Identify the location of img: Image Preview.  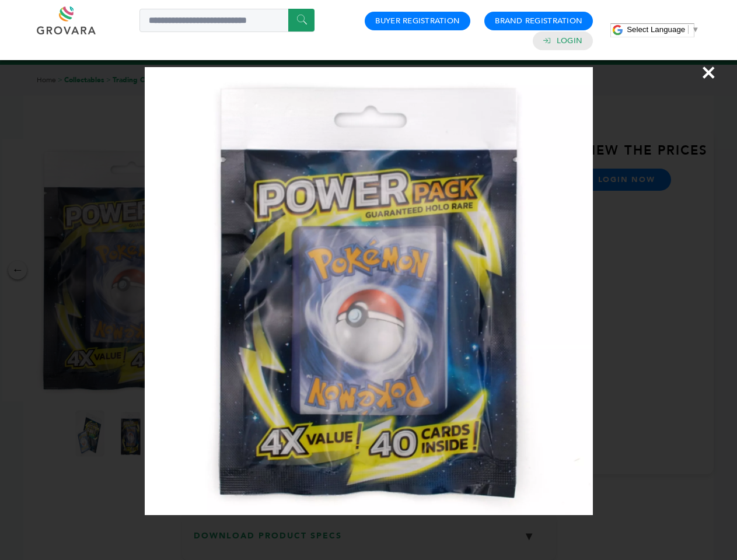
(369, 291).